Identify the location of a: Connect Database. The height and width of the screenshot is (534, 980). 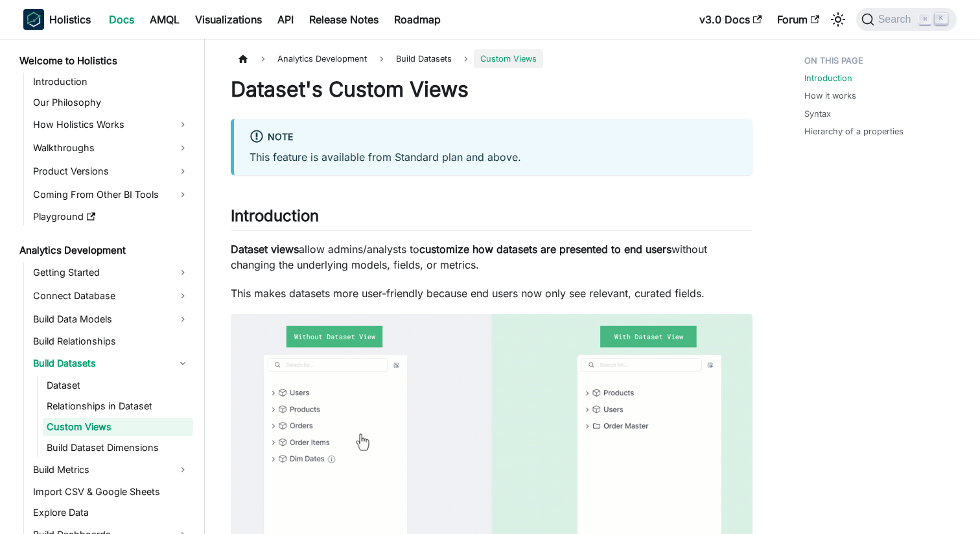
(111, 296).